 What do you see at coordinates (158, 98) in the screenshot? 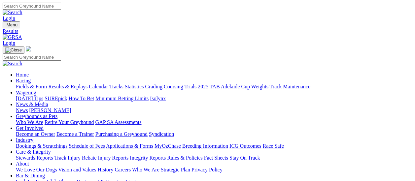
I see `a: Isolynx` at bounding box center [158, 98].